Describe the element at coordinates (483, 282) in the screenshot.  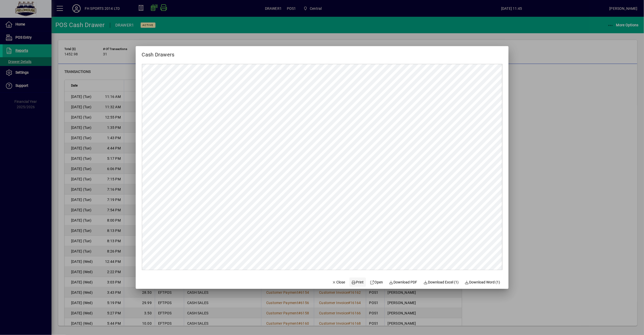
I see `span: Download Word (1)` at that location.